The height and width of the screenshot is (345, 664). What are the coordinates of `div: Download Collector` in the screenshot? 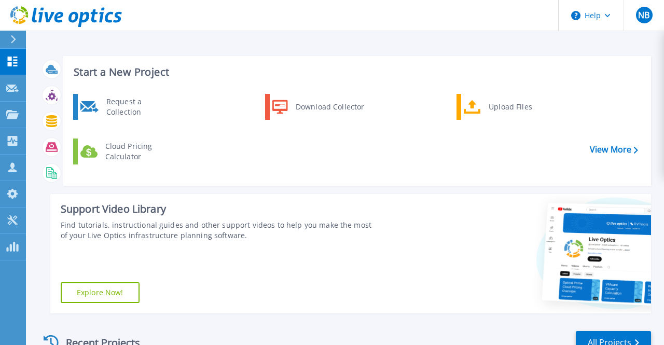 It's located at (330, 107).